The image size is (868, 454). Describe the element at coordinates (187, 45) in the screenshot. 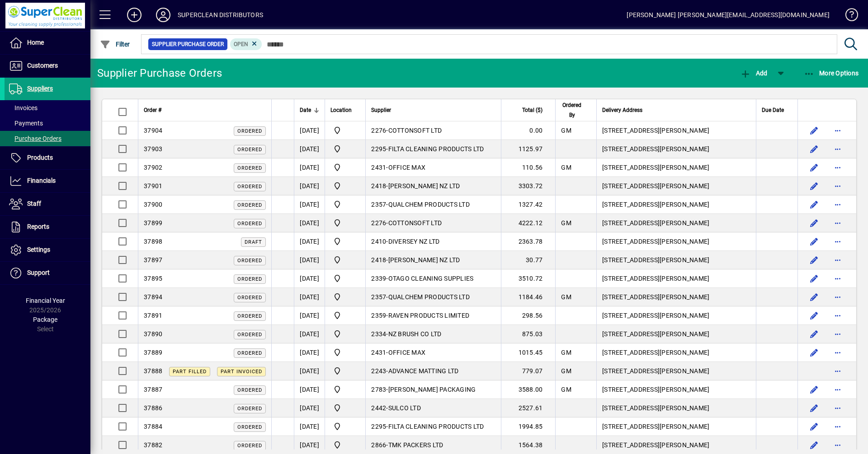

I see `span: Supplier Purchase Order` at that location.